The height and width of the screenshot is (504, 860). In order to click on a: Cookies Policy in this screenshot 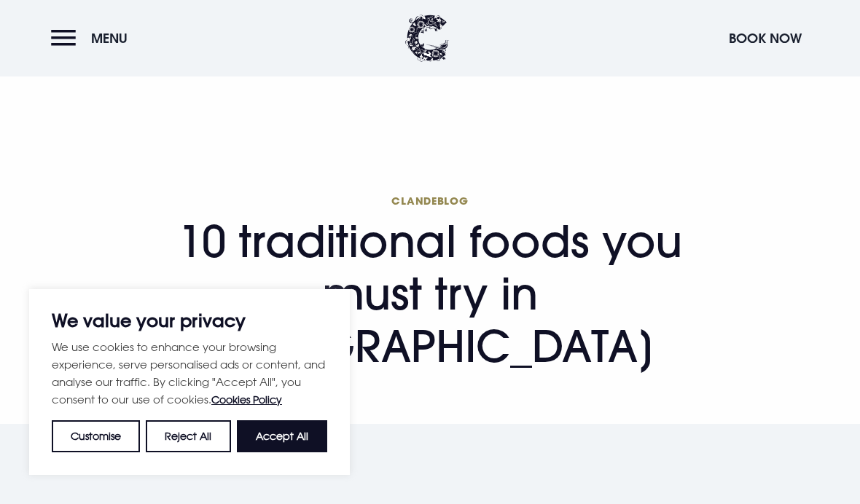, I will do `click(247, 399)`.